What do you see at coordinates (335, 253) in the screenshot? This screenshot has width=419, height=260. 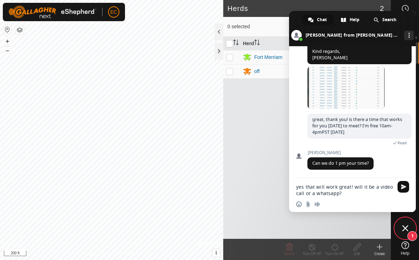 I see `div: Turn On VP` at bounding box center [335, 253].